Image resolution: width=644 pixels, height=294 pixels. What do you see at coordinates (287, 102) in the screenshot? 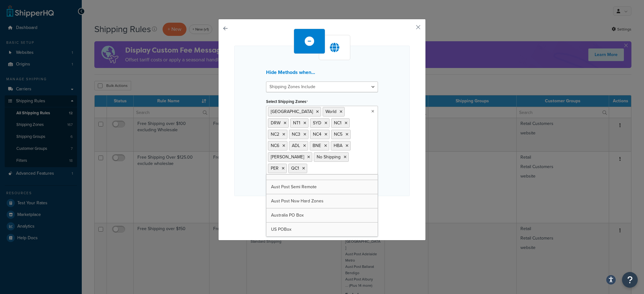
I see `label: Select Shipping Zones` at bounding box center [287, 102].